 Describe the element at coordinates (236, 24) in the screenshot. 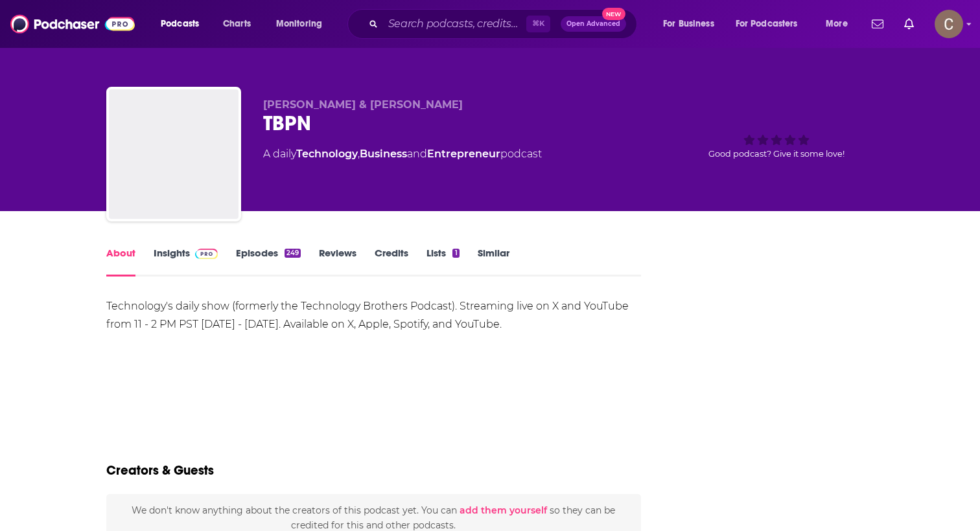

I see `a: Charts` at that location.